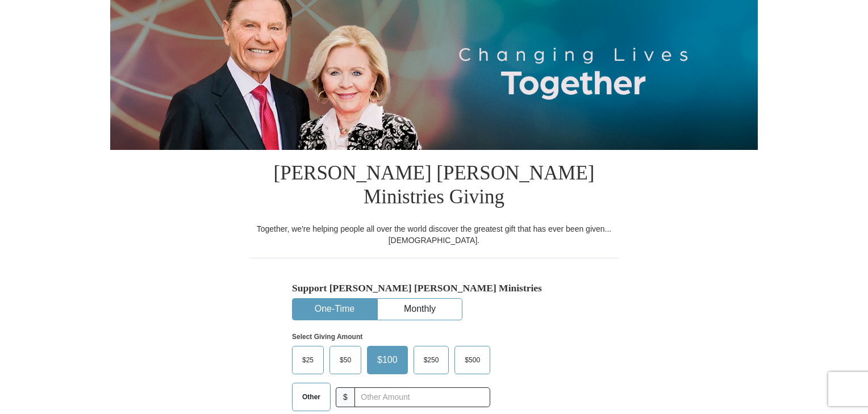  What do you see at coordinates (334, 309) in the screenshot?
I see `button: One-Time` at bounding box center [334, 309].